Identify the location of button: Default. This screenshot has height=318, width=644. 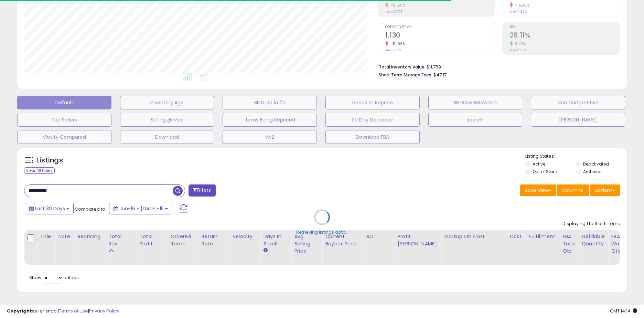
(64, 102).